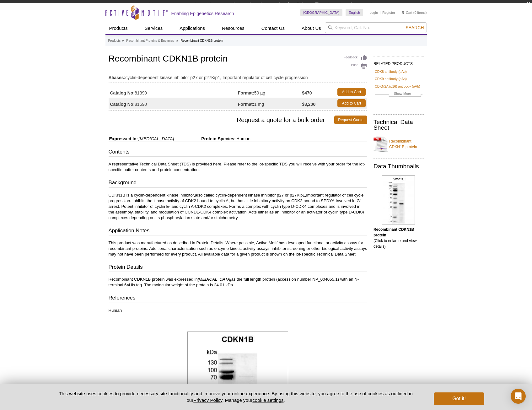 Image resolution: width=532 pixels, height=410 pixels. I want to click on span: Request a quote for a bulk order, so click(221, 120).